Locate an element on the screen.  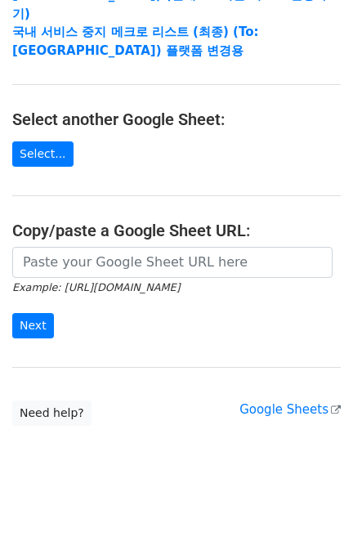
h4: Select another Google Sheet: is located at coordinates (176, 119).